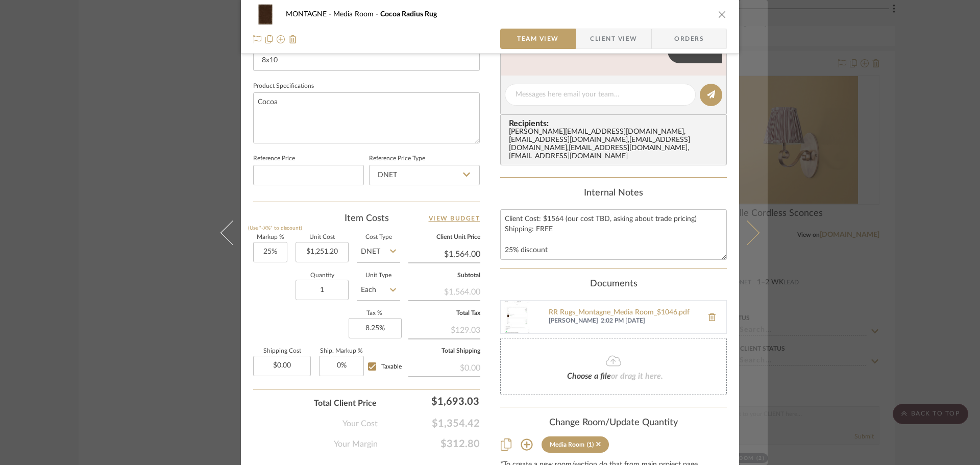 The width and height of the screenshot is (980, 465). What do you see at coordinates (265, 15) in the screenshot?
I see `img: b611a93a-1911-457e-a1a7-cbd2bad5fb68_48x40.jpg` at bounding box center [265, 15].